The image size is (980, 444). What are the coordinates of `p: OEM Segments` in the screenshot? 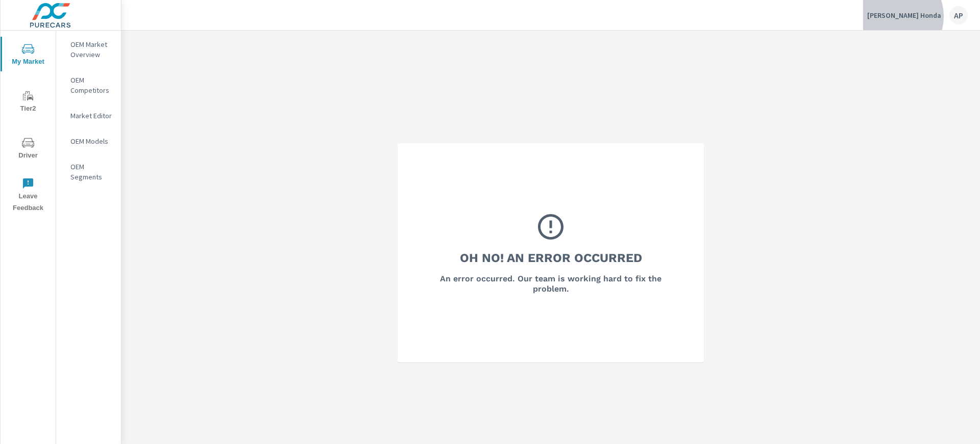 It's located at (91, 172).